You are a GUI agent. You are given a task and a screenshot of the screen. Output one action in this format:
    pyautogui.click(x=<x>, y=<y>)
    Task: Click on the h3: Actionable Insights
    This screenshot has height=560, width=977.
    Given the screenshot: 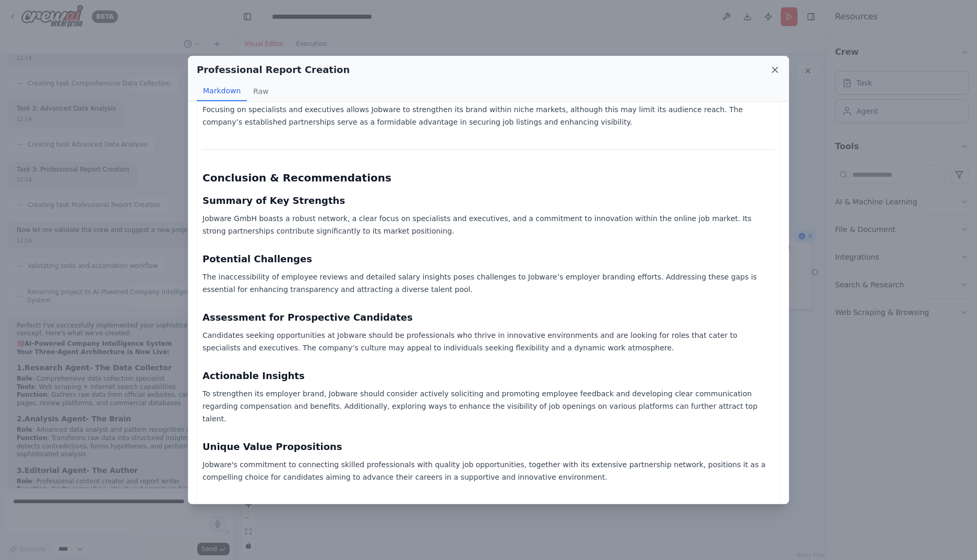 What is the action you would take?
    pyautogui.click(x=488, y=376)
    